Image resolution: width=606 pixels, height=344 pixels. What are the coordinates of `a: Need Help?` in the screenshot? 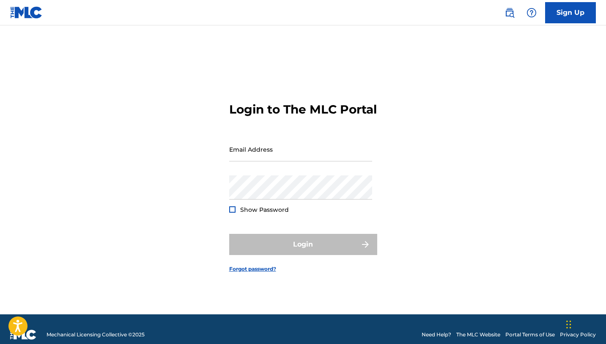 It's located at (437, 334).